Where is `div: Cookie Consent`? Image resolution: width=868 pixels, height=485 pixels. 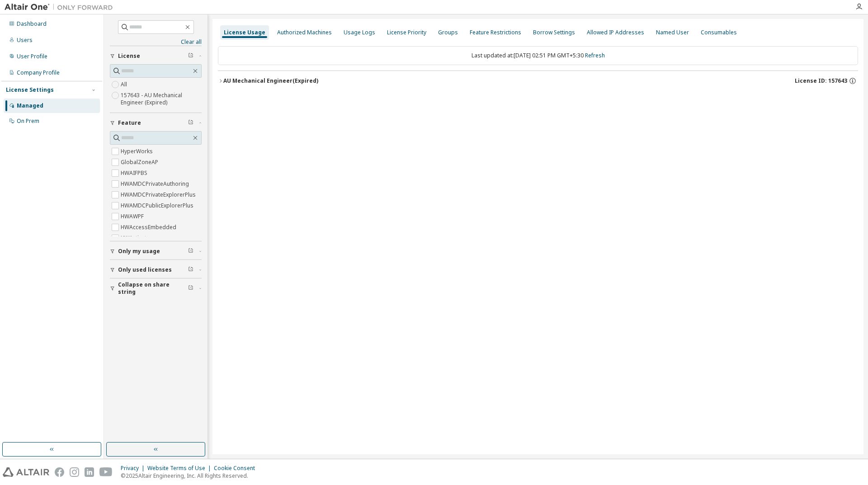
div: Cookie Consent is located at coordinates (237, 468).